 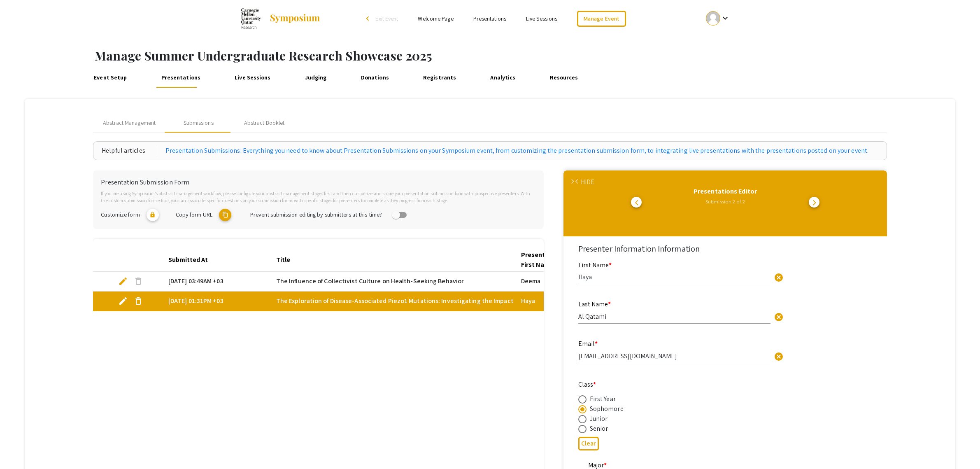 I want to click on div: Junior, so click(x=599, y=419).